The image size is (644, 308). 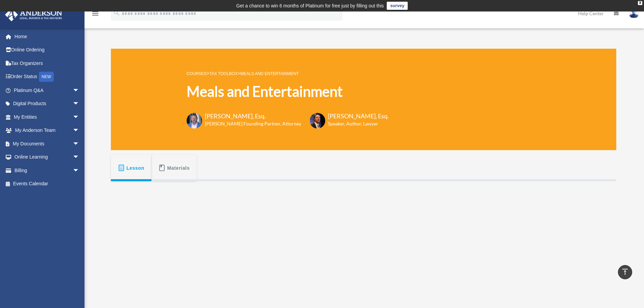 I want to click on a: Tax Toolbox, so click(x=223, y=74).